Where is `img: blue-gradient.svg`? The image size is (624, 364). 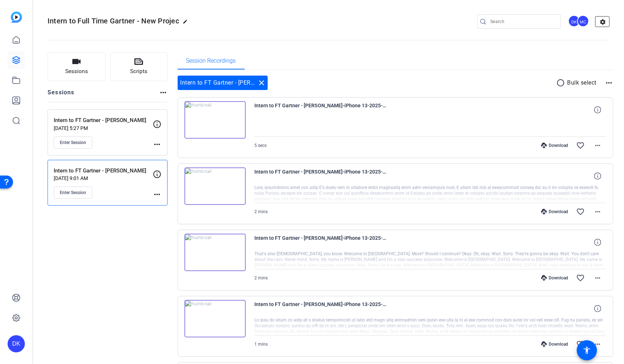 img: blue-gradient.svg is located at coordinates (16, 17).